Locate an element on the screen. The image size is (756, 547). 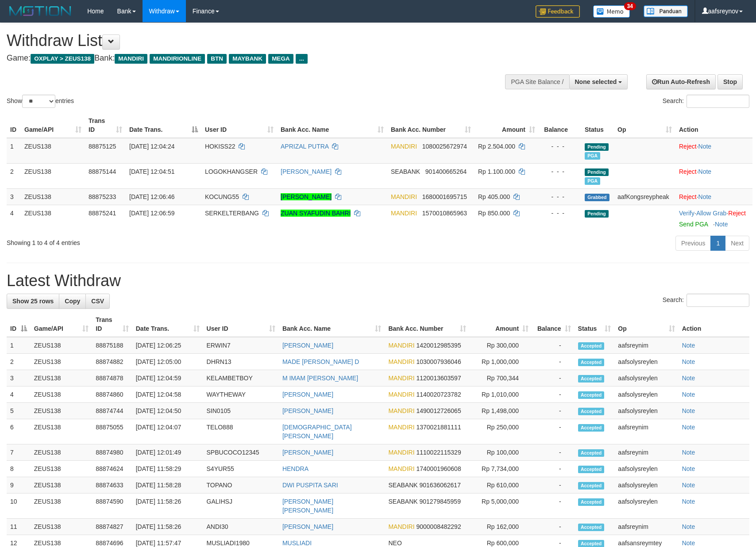
td: 88875055 is located at coordinates (112, 432).